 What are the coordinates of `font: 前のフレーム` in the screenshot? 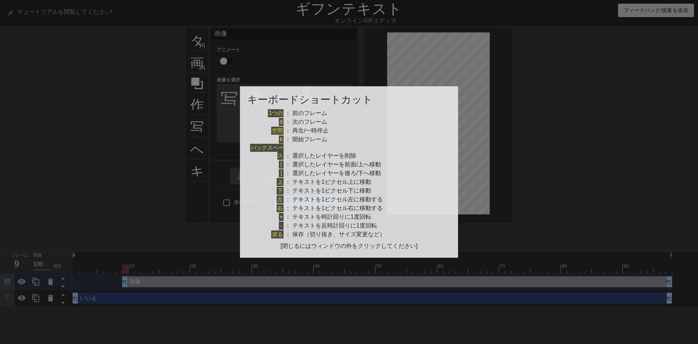 It's located at (310, 113).